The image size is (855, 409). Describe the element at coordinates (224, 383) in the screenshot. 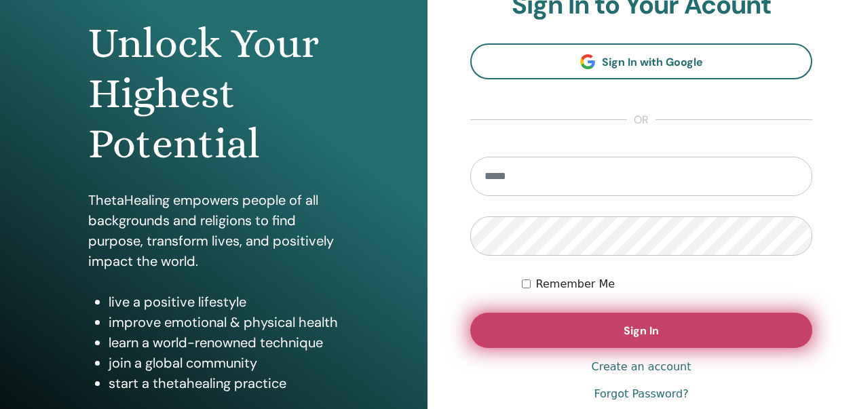

I see `li: start a thetahealing practice` at that location.